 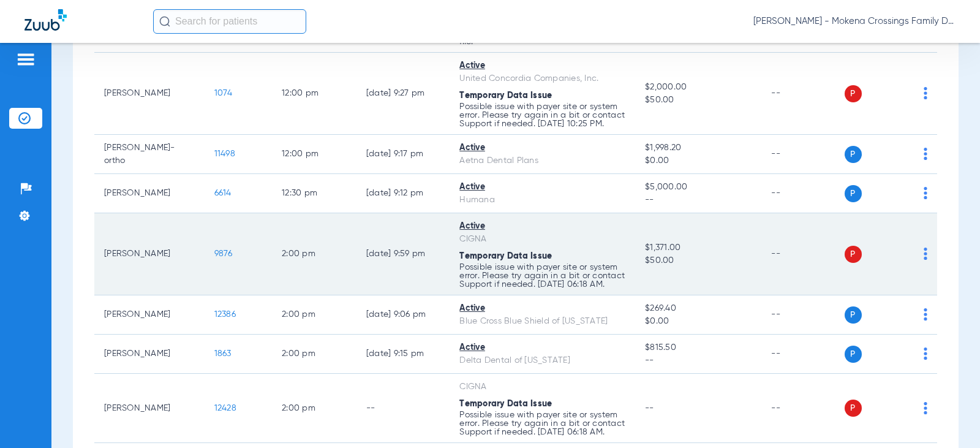 What do you see at coordinates (230, 22) in the screenshot?
I see `input: Search for patients` at bounding box center [230, 22].